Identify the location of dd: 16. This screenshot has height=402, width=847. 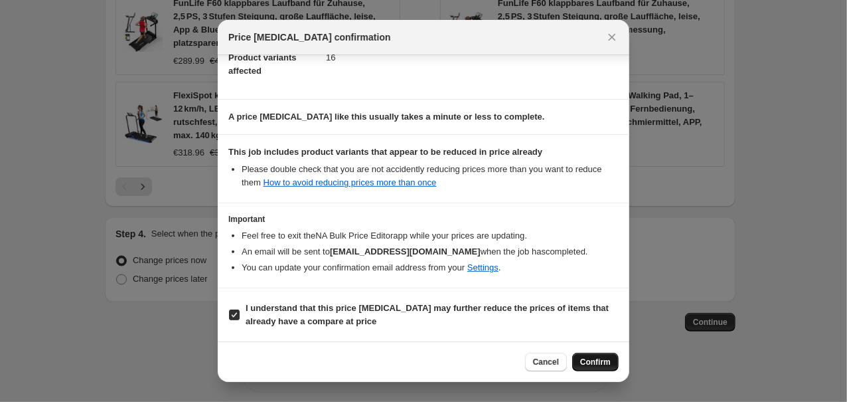
(472, 57).